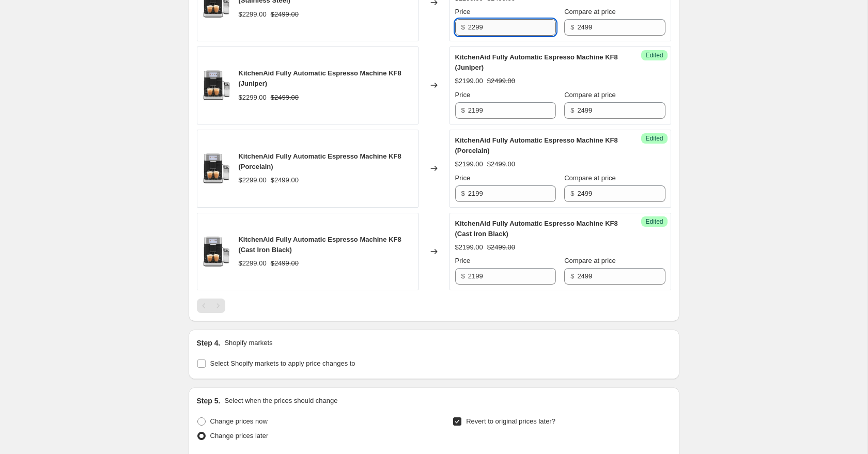  I want to click on h2: Step 5., so click(208, 401).